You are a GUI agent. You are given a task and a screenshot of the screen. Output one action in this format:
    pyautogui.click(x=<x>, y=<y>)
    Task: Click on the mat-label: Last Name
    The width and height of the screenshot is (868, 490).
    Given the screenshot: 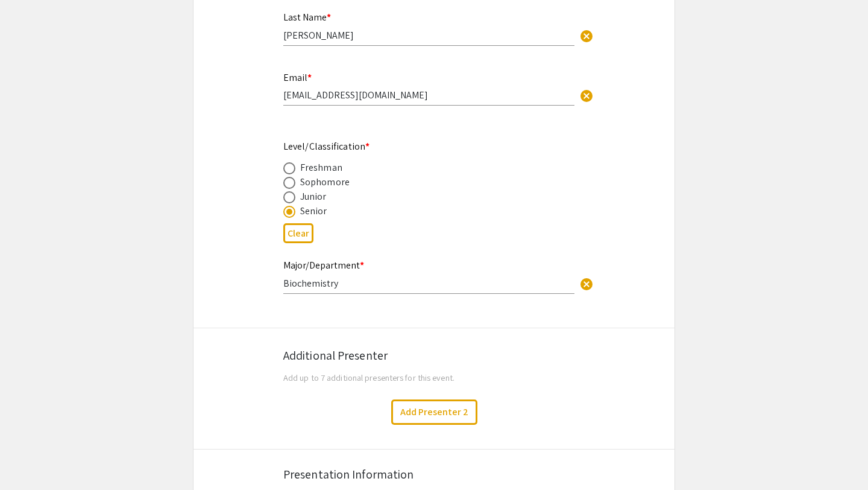 What is the action you would take?
    pyautogui.click(x=306, y=17)
    